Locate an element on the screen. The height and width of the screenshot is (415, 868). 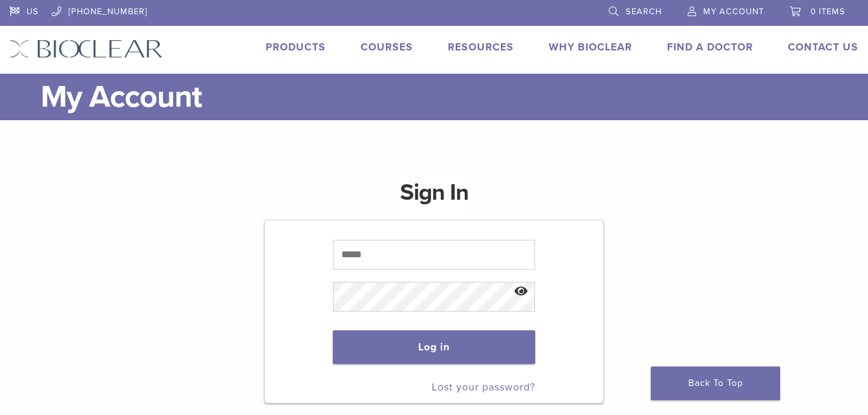
button: Show password is located at coordinates (521, 291).